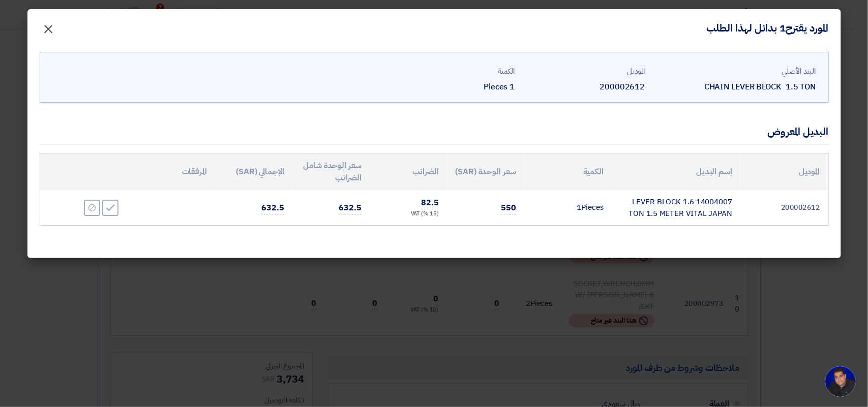 The height and width of the screenshot is (407, 868). Describe the element at coordinates (408, 172) in the screenshot. I see `th: الضرائب` at that location.